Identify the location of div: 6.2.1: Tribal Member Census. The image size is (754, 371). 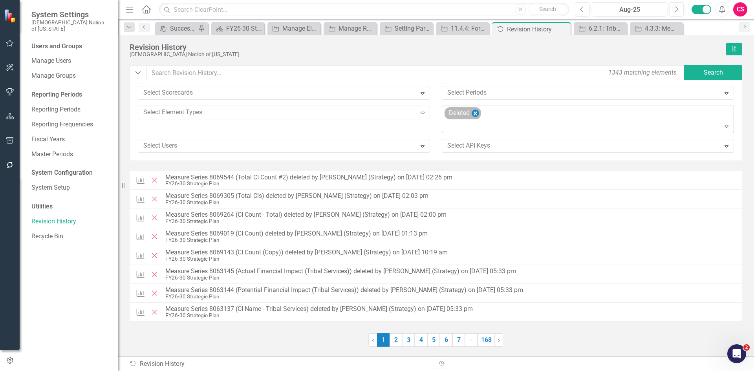
(607, 28).